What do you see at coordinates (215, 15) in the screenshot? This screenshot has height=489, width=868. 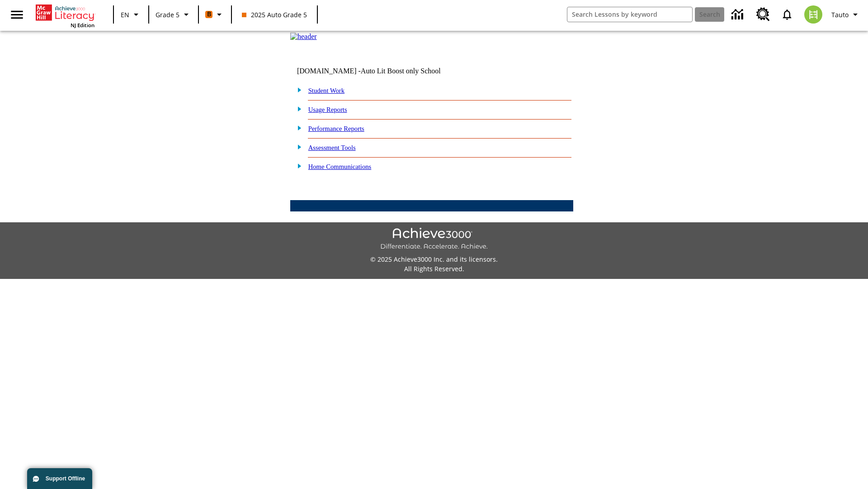 I see `button: Boost Class color is orange. Change class color` at bounding box center [215, 15].